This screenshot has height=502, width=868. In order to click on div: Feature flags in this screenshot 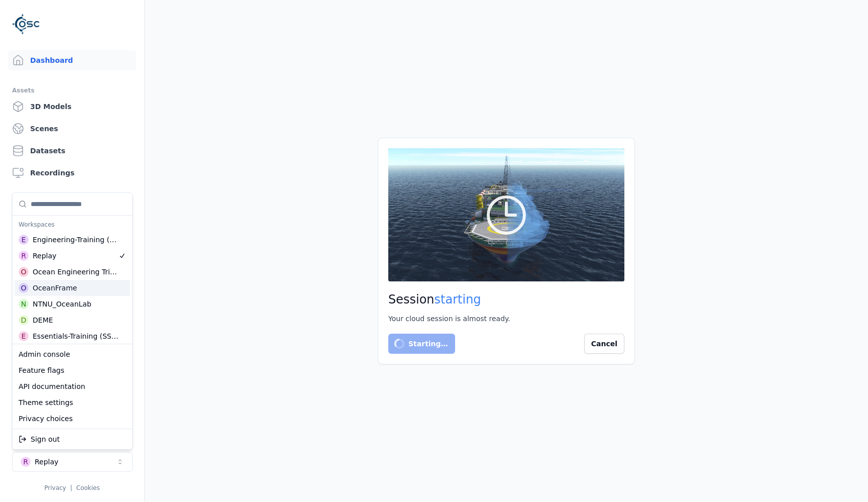, I will do `click(72, 371)`.